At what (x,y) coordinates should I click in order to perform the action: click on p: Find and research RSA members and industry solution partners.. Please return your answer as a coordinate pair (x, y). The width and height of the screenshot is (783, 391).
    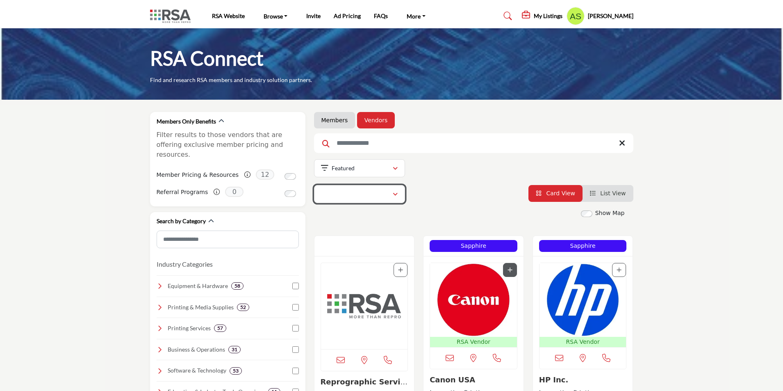
    Looking at the image, I should click on (231, 80).